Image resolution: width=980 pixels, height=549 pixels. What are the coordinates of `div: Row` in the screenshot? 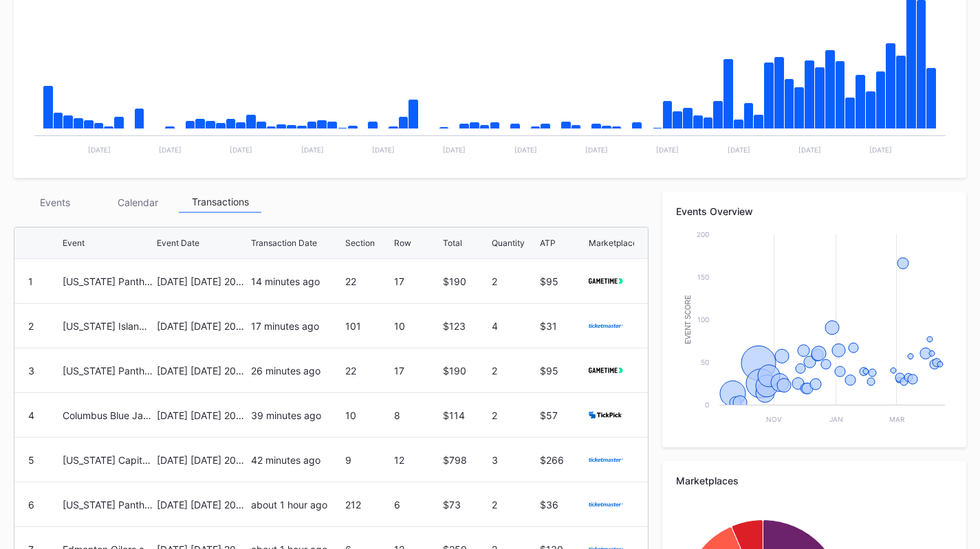 It's located at (403, 242).